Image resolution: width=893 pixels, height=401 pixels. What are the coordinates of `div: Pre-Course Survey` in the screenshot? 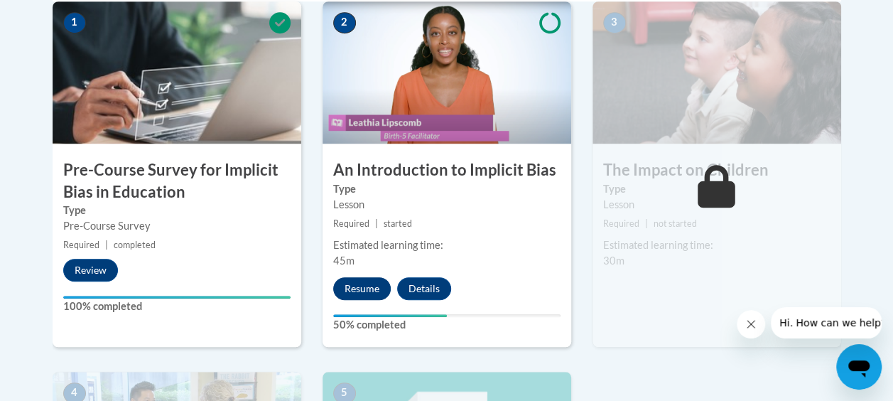 It's located at (177, 226).